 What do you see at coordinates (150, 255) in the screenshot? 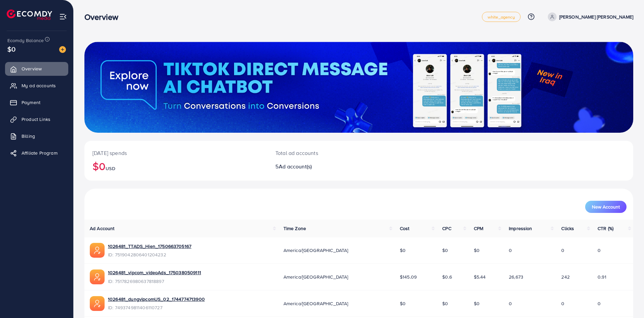
I see `span: ID: 7519042806401204232` at bounding box center [150, 255].